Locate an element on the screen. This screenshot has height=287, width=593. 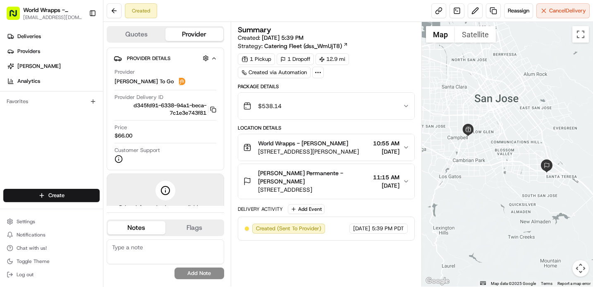
div: Delivery Activity is located at coordinates (260, 209).